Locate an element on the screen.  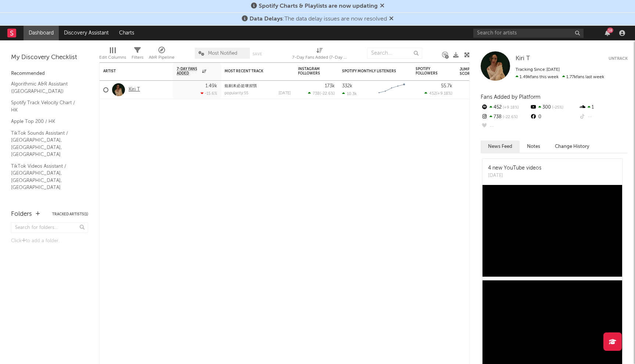
span: Data Delays is located at coordinates (266, 19).